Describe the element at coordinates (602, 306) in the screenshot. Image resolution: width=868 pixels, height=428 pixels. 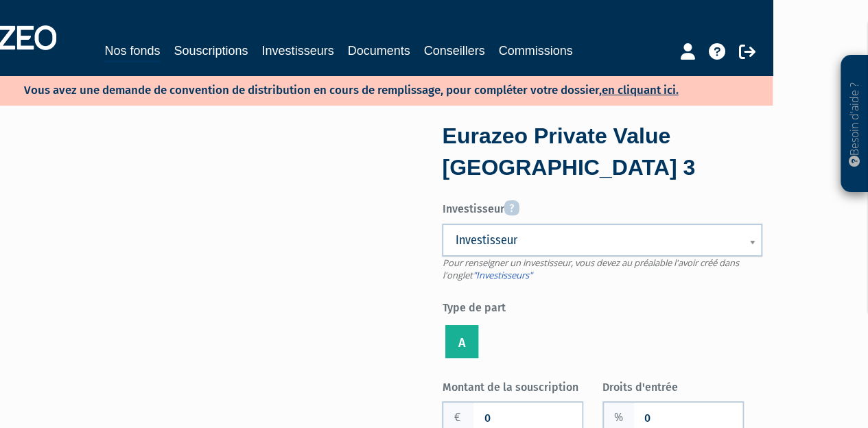
I see `label: Type de part` at that location.